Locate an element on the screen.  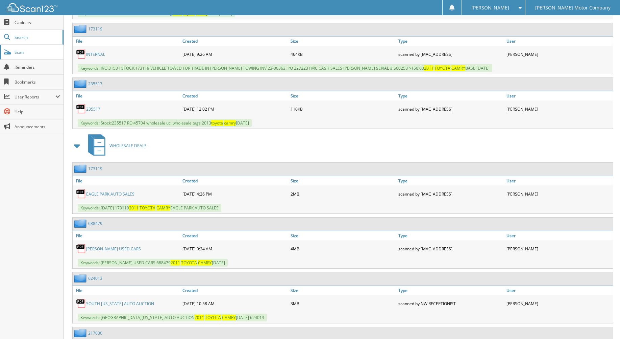
span: Cabinets is located at coordinates (37, 22).